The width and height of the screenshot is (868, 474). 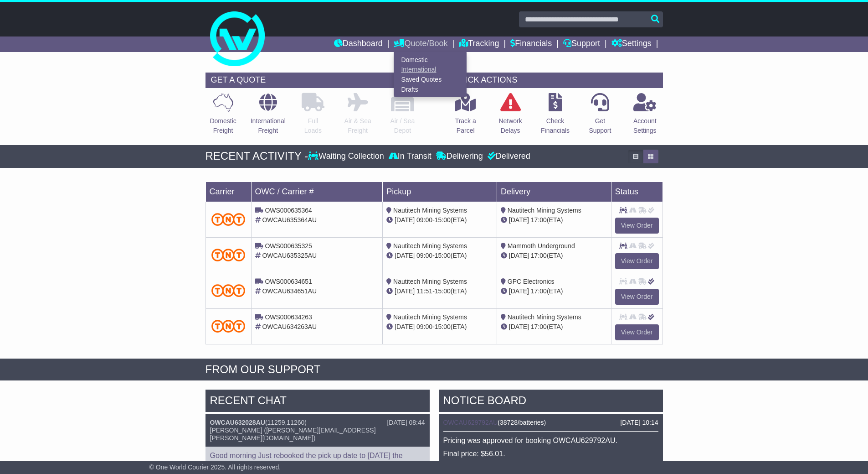 What do you see at coordinates (288, 317) in the screenshot?
I see `span: OWS000634263` at bounding box center [288, 317].